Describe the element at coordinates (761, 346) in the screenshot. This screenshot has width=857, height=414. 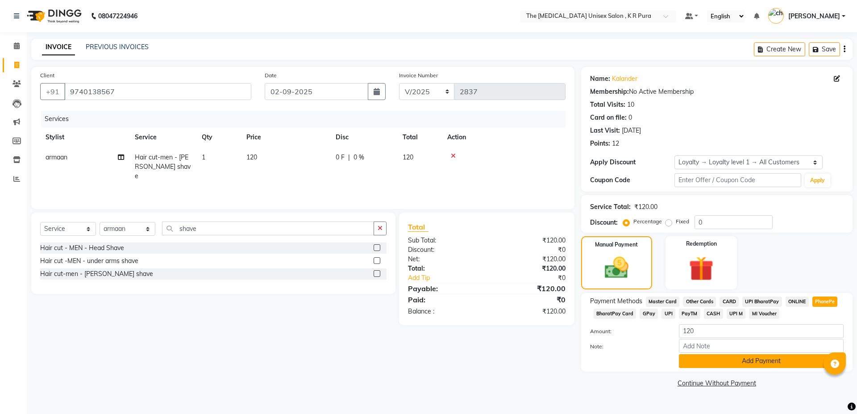
I see `input: Add Note` at that location.